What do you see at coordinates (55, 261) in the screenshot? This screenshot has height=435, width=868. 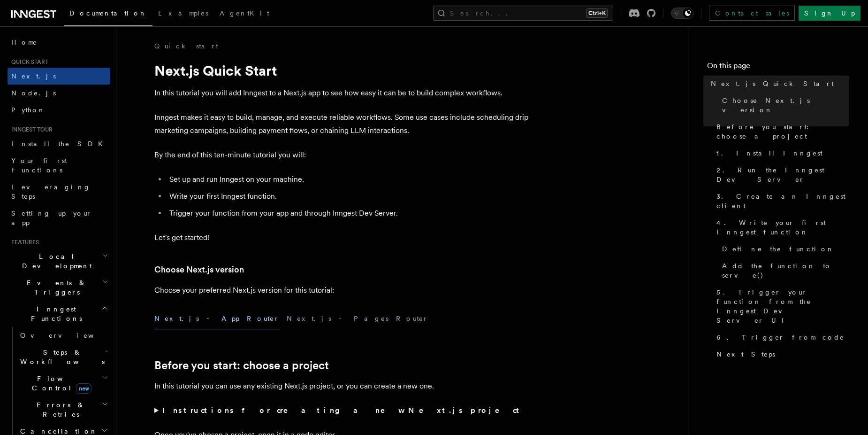 I see `span: Local Development` at bounding box center [55, 261].